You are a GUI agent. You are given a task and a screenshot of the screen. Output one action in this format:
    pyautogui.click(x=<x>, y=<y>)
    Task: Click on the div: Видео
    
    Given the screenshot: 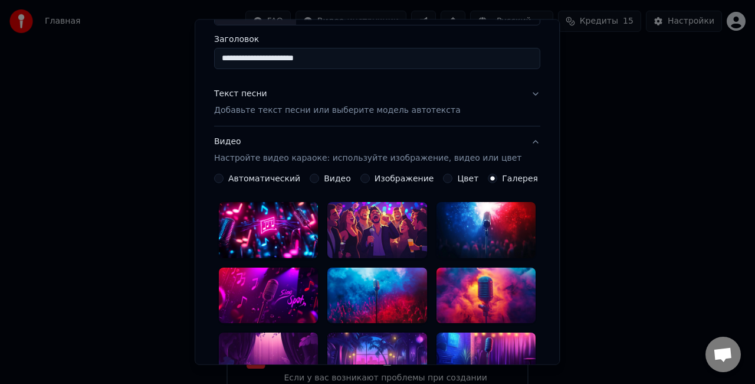 What is the action you would take?
    pyautogui.click(x=368, y=150)
    